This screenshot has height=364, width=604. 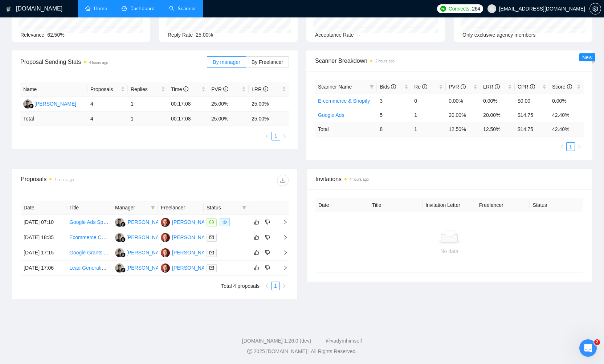 I want to click on a: Google Ads, so click(x=331, y=115).